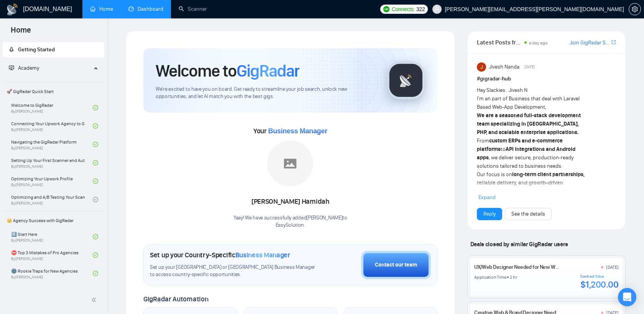  Describe the element at coordinates (499, 42) in the screenshot. I see `span: Latest Posts from the GigRadar Community` at that location.